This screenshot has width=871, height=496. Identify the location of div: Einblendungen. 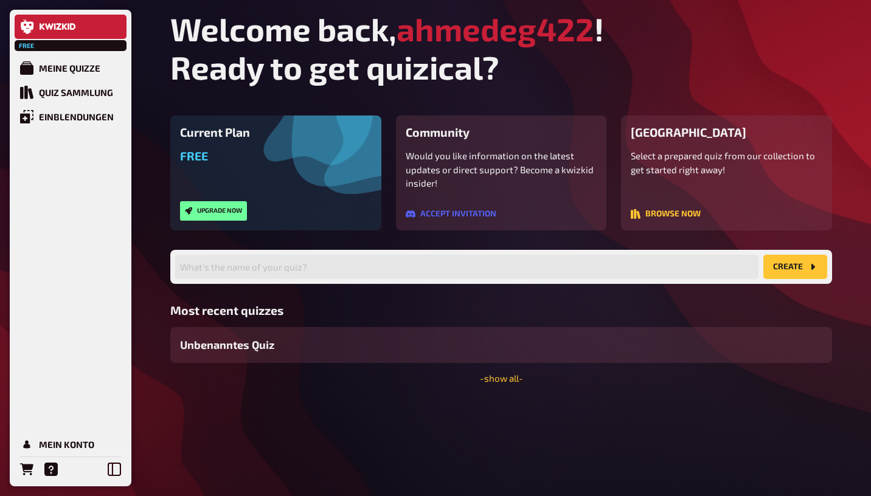
(76, 117).